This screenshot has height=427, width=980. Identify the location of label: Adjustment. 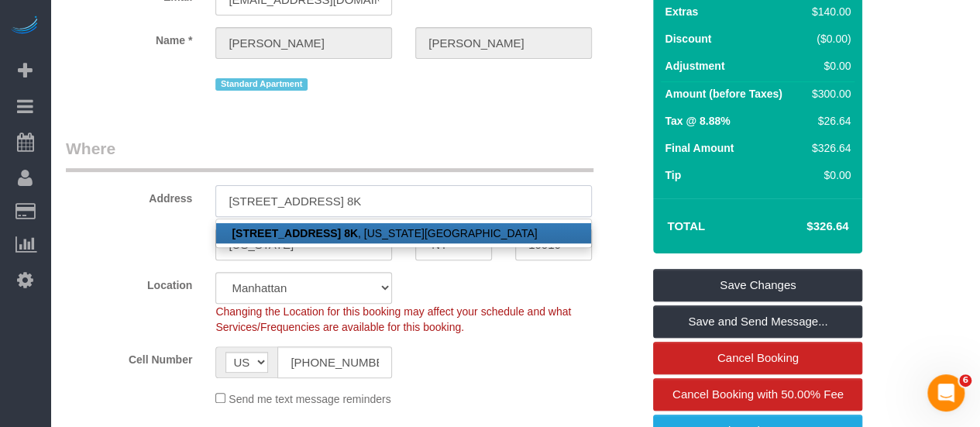
(694, 66).